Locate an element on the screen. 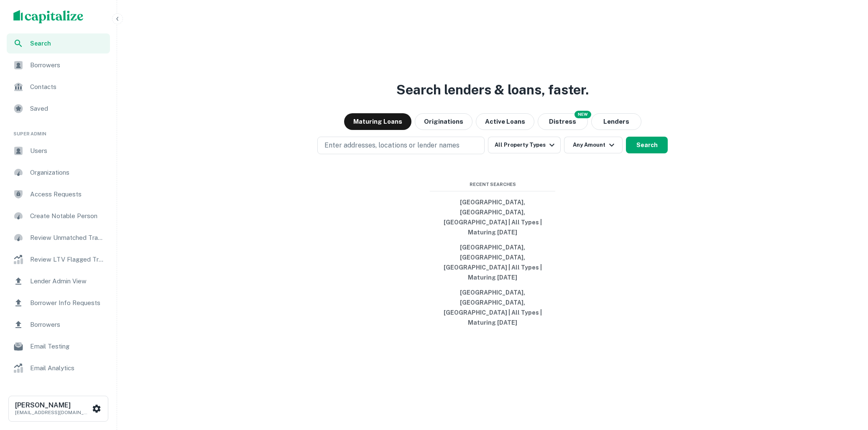  div: Email Testing is located at coordinates (58, 346).